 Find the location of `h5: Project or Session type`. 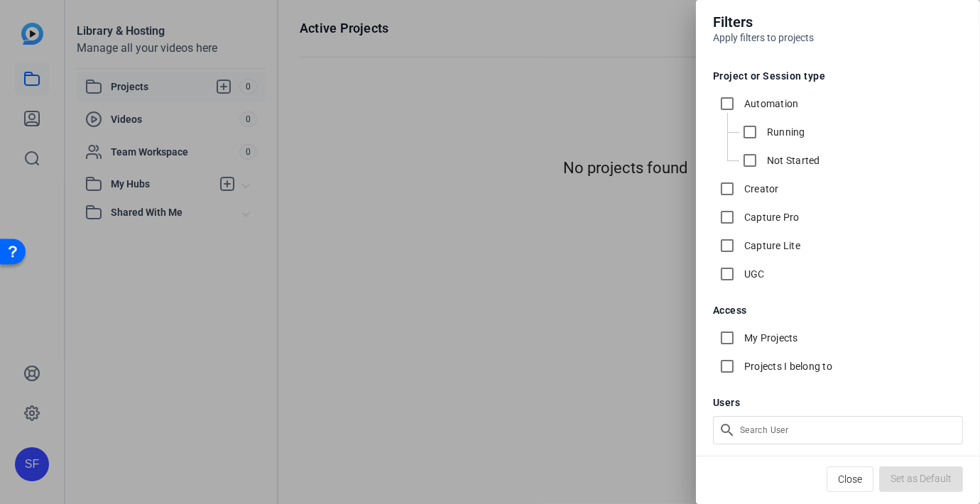

h5: Project or Session type is located at coordinates (838, 76).